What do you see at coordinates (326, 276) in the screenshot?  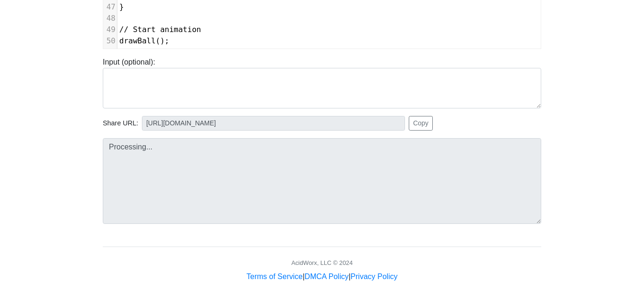 I see `a: DMCA Policy` at bounding box center [326, 276].